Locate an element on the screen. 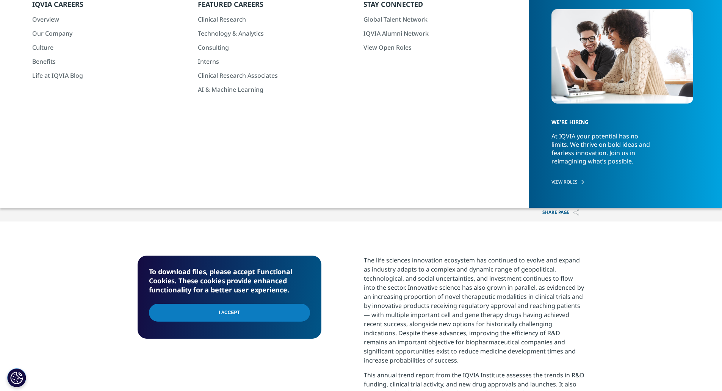 The image size is (722, 391). a: Clinical Research is located at coordinates (274, 19).